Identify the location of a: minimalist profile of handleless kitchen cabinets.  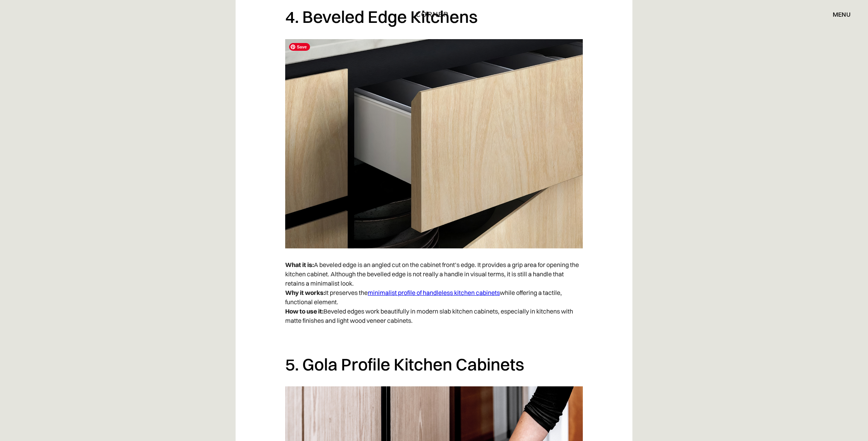
(433, 292).